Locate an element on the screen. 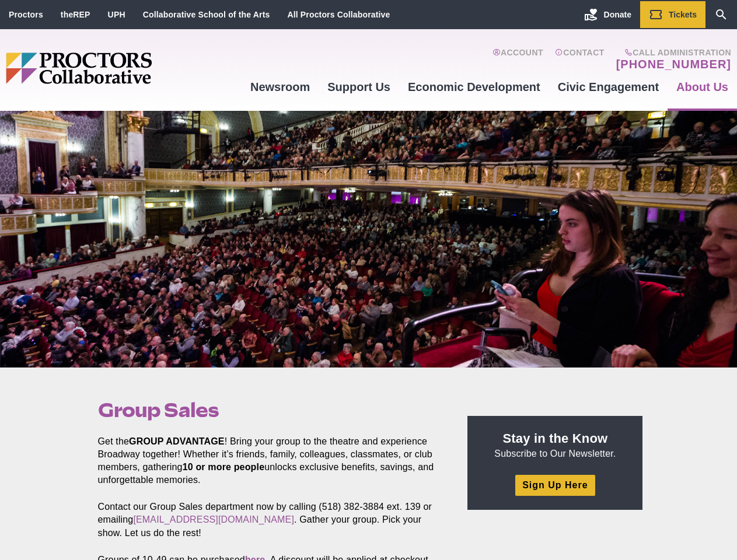 This screenshot has width=737, height=560. span: Tickets is located at coordinates (683, 15).